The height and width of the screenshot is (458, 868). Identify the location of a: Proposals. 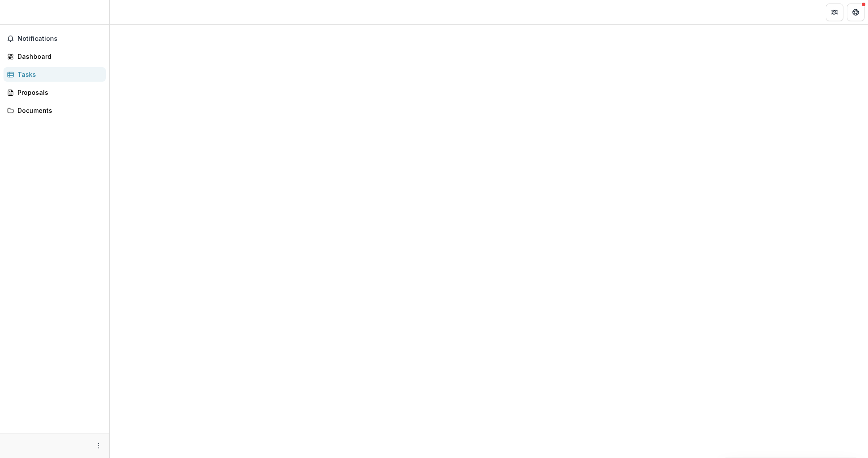
(55, 93).